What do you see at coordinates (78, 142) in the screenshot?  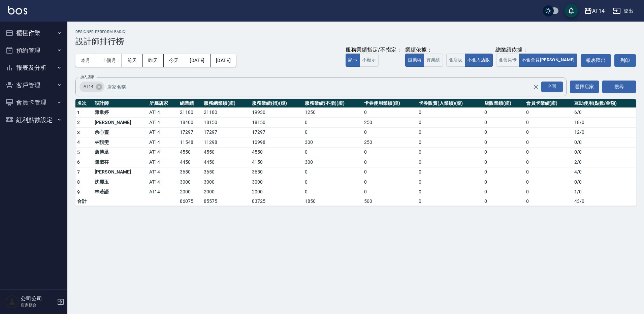 I see `span: 4` at bounding box center [78, 142].